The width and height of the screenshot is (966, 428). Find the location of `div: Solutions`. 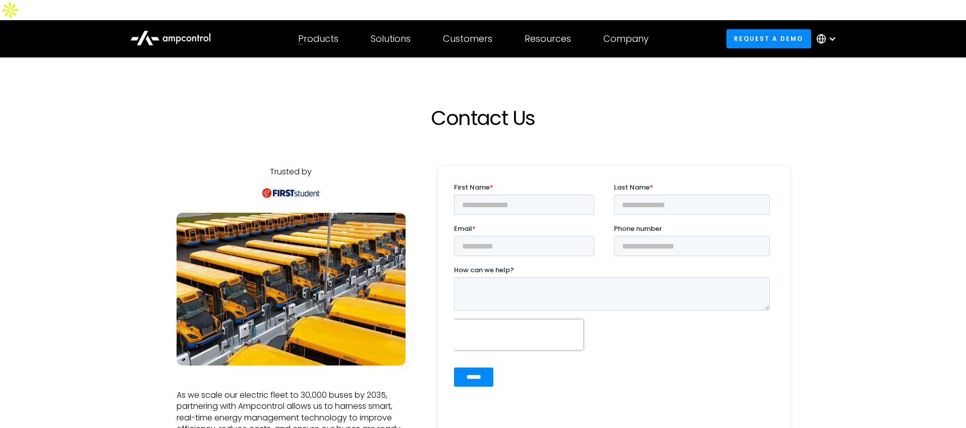

div: Solutions is located at coordinates (390, 39).